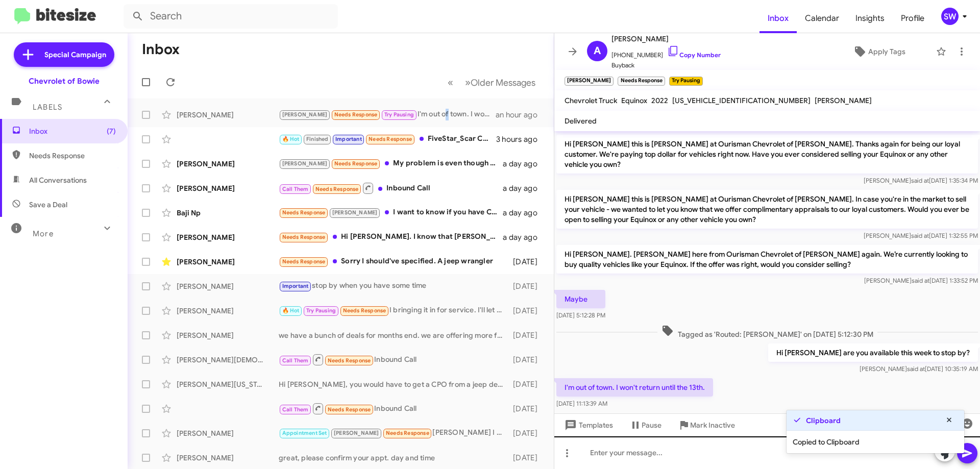 The height and width of the screenshot is (469, 980). I want to click on nav: Page navigation example, so click(491, 82).